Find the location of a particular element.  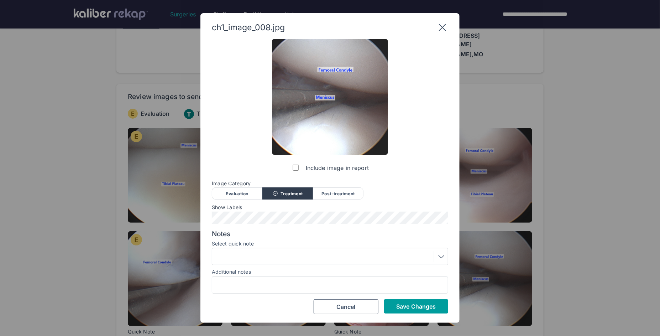

span: Save Changes is located at coordinates (416, 306).